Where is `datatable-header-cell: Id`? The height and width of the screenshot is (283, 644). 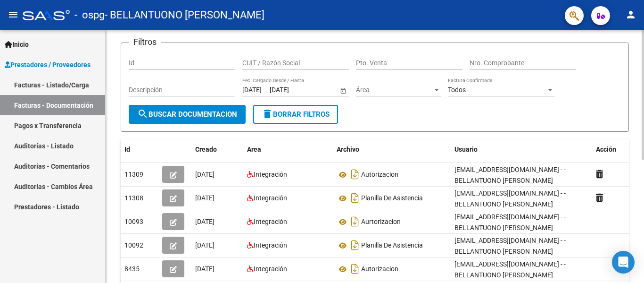 datatable-header-cell: Id is located at coordinates (140, 149).